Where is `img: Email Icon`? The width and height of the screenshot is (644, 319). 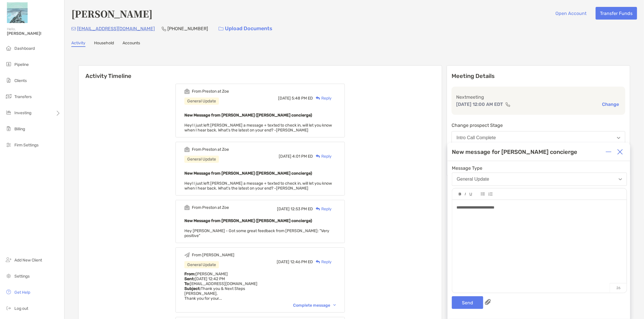
img: Email Icon is located at coordinates (74, 29).